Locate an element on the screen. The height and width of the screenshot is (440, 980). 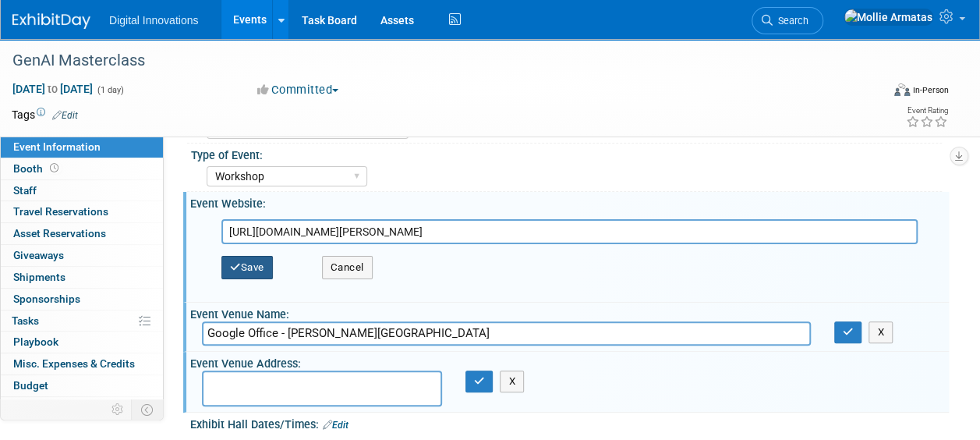
img: Format-Inperson.png is located at coordinates (902, 90).